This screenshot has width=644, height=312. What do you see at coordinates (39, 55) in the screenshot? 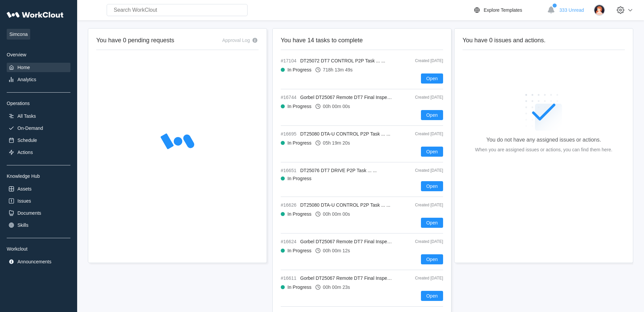
I see `div: Overview` at bounding box center [39, 55].